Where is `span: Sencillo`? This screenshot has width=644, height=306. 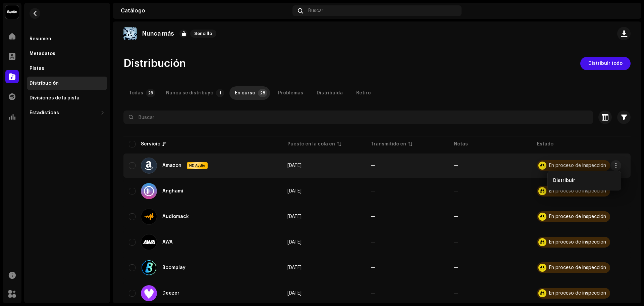 span: Sencillo is located at coordinates (203, 34).